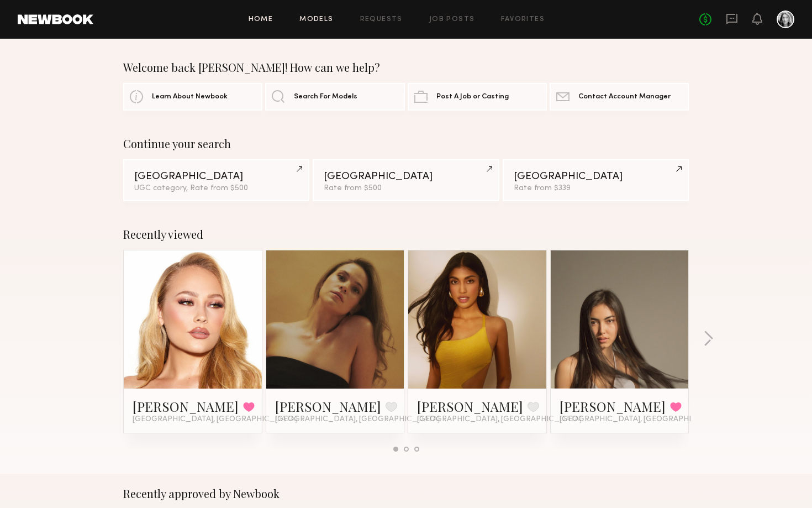 The image size is (812, 508). Describe the element at coordinates (381, 20) in the screenshot. I see `a: Requests` at that location.